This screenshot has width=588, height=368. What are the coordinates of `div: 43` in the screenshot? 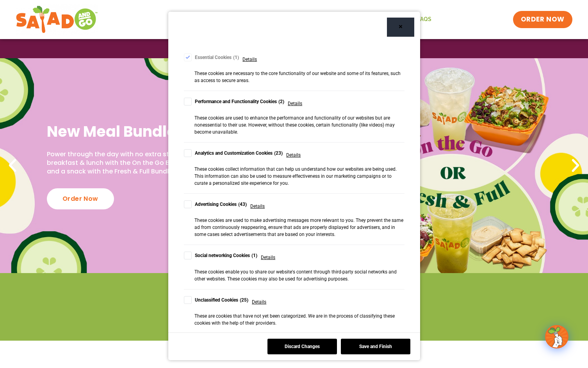 It's located at (242, 204).